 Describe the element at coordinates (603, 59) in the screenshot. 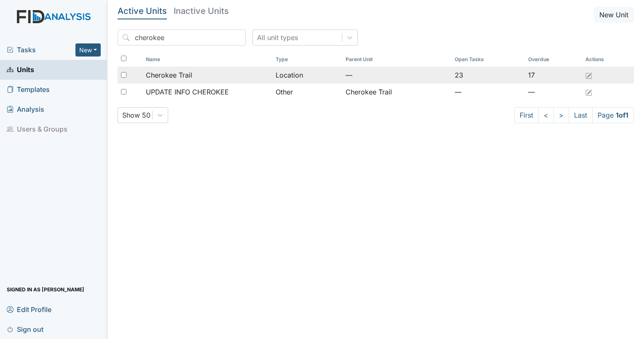

I see `th: Actions` at that location.